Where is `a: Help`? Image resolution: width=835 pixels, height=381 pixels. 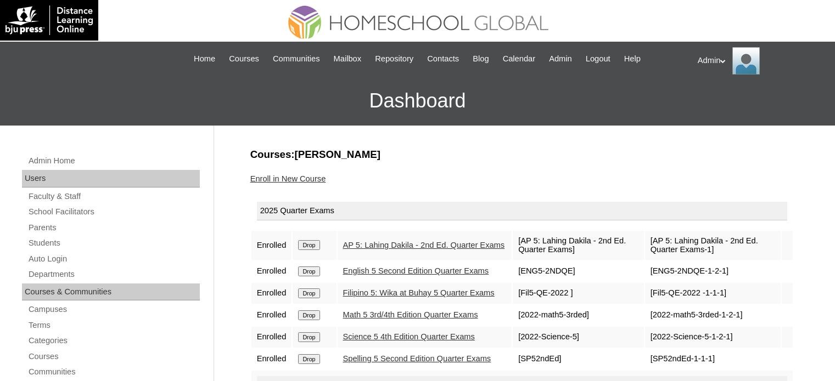
a: Help is located at coordinates (632, 59).